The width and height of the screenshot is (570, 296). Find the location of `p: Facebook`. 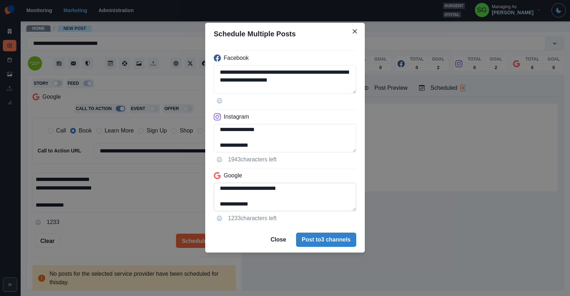

p: Facebook is located at coordinates (236, 58).